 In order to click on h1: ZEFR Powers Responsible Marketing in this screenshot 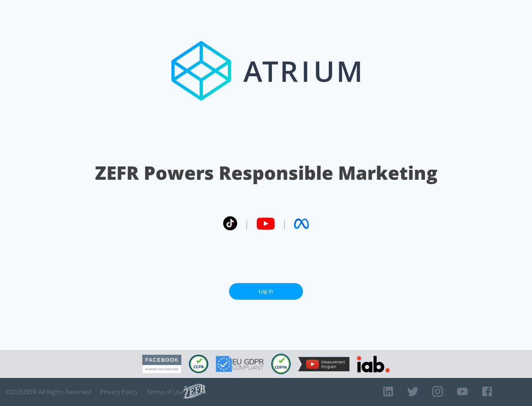, I will do `click(266, 173)`.